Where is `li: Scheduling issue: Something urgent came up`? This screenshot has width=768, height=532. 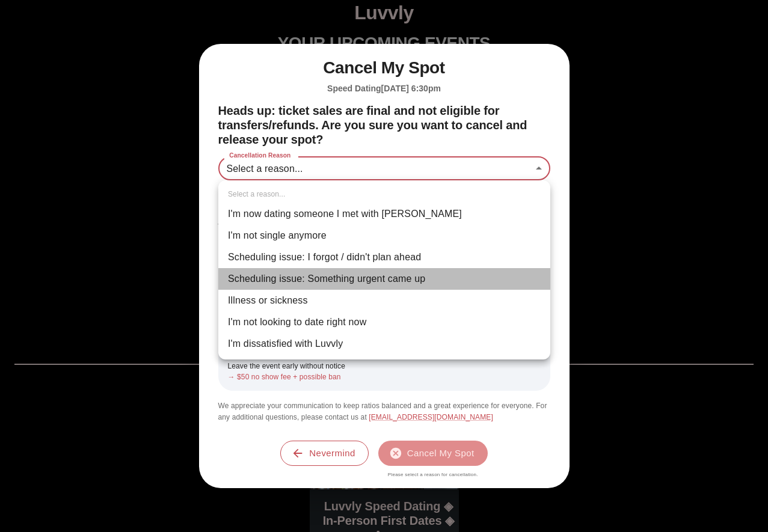 li: Scheduling issue: Something urgent came up is located at coordinates (384, 279).